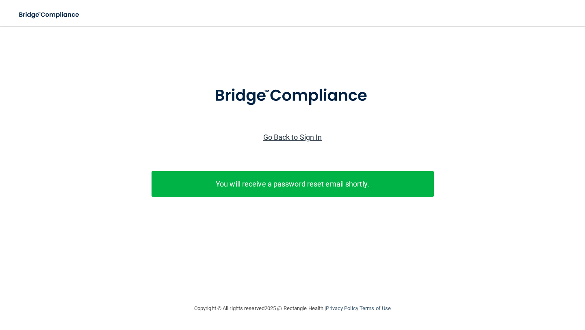 This screenshot has height=330, width=585. What do you see at coordinates (292, 137) in the screenshot?
I see `a: Go Back to Sign In` at bounding box center [292, 137].